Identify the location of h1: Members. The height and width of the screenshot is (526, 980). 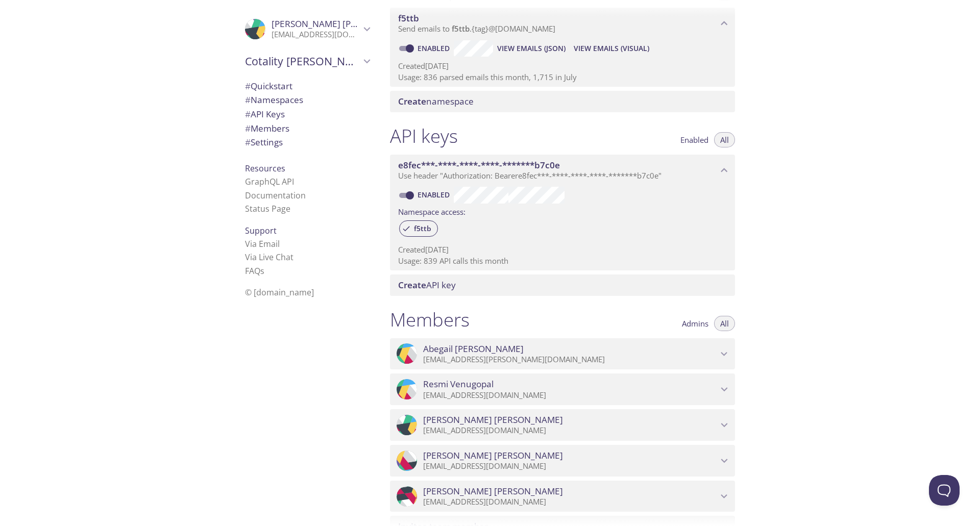
(430, 320).